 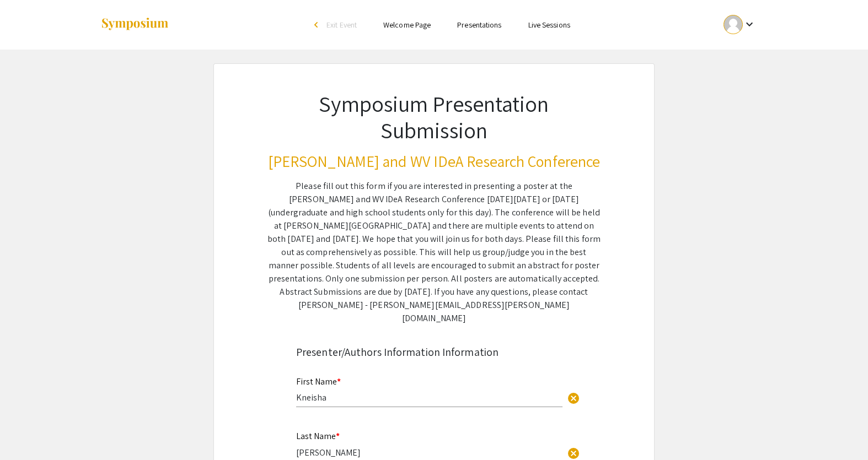 I want to click on a: Live Sessions, so click(x=549, y=25).